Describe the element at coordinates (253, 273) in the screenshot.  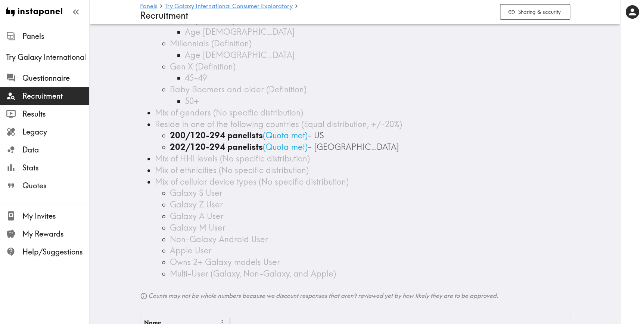
I see `span: Multi-User (Galaxy, Non-Galaxy, and Apple)` at that location.